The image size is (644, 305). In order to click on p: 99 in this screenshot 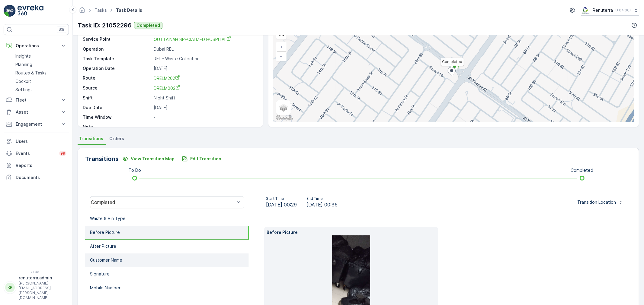, I will do `click(63, 154)`.